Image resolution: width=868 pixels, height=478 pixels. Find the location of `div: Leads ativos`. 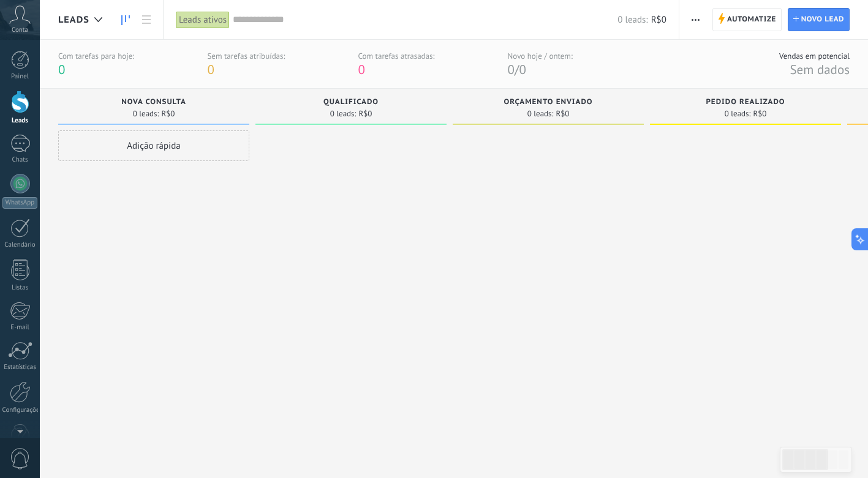

div: Leads ativos is located at coordinates (202, 20).